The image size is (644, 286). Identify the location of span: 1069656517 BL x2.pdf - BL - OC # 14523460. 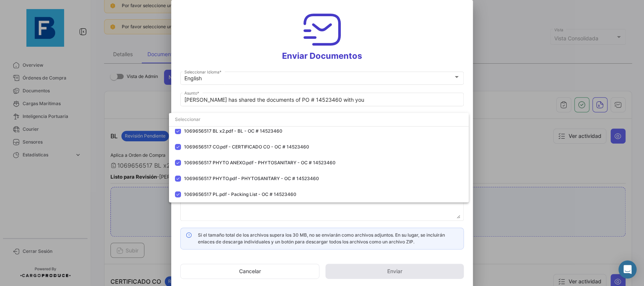
(233, 131).